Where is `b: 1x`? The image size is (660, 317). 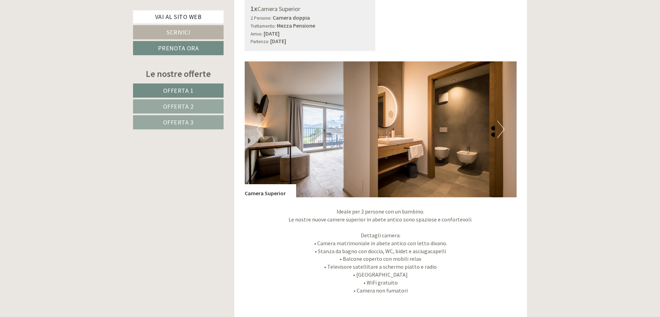 b: 1x is located at coordinates (254, 8).